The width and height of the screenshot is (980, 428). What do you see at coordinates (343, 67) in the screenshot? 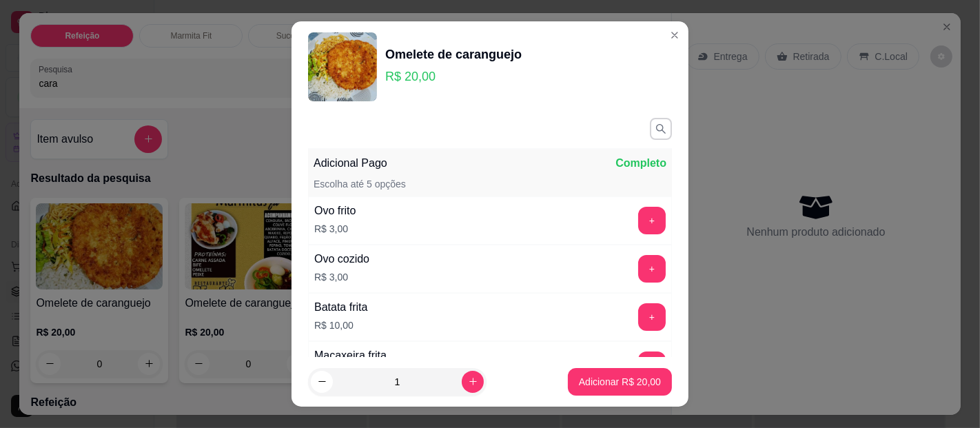
I see `img: product-image` at bounding box center [343, 67].